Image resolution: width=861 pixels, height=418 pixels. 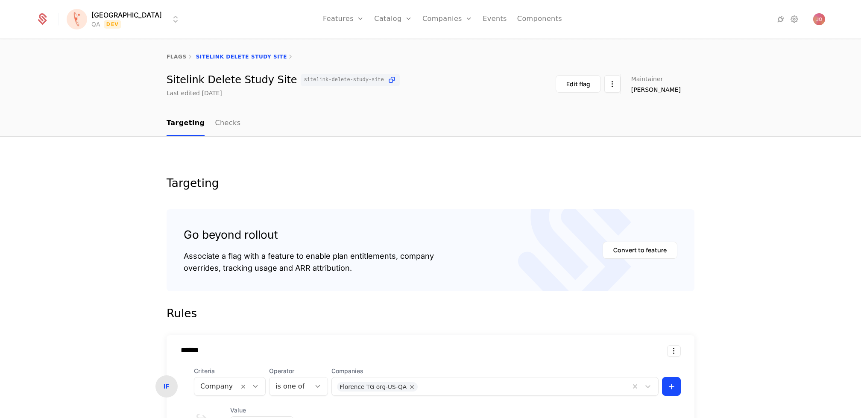 I want to click on div: Sitelink Delete Study Site, so click(x=283, y=80).